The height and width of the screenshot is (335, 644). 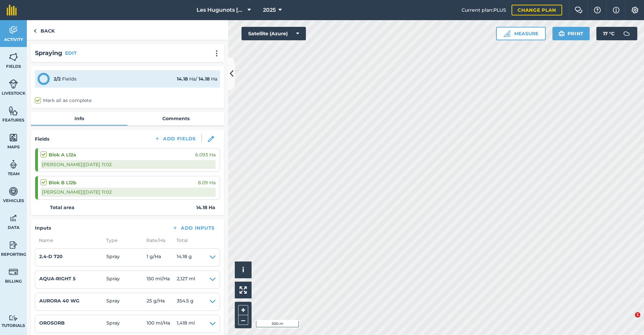 What do you see at coordinates (205, 154) in the screenshot?
I see `span: 6.093 Ha` at bounding box center [205, 154].